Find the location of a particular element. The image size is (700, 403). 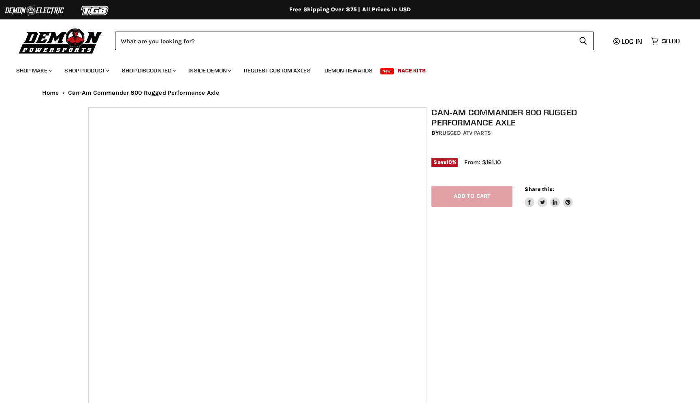

a: Demon Rewards is located at coordinates (348, 70).